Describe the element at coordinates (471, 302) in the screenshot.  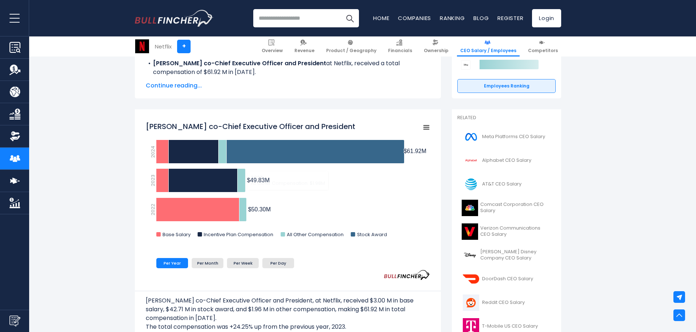
I see `img: RDDT logo` at that location.